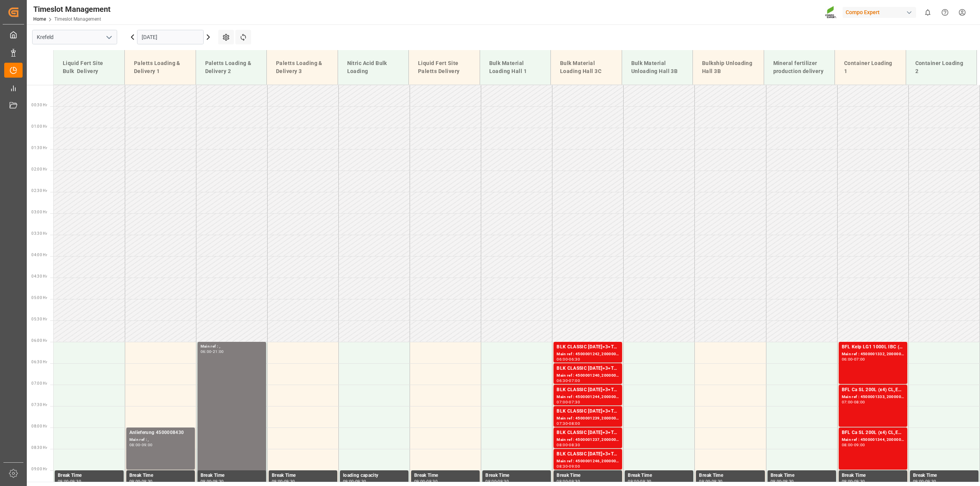 The image size is (980, 486). What do you see at coordinates (39, 190) in the screenshot?
I see `span: 02:30 Hr` at bounding box center [39, 190].